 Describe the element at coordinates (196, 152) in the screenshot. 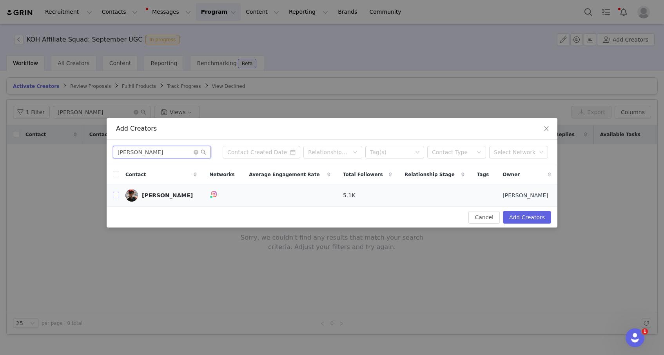

I see `i: icon: close-circle` at that location.